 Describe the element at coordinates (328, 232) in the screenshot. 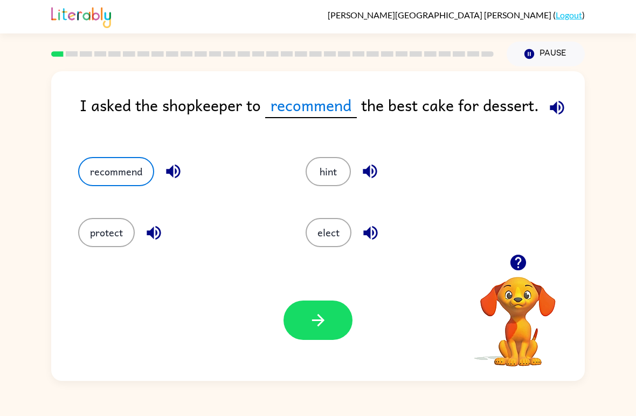

I see `button: elect` at that location.